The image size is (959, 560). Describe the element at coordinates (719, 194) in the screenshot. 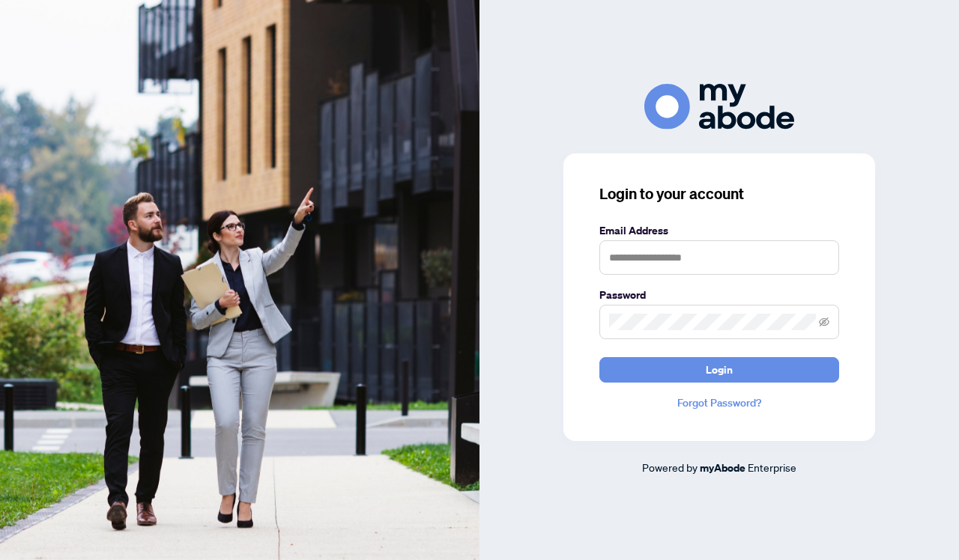

I see `h3: Login to your account` at that location.